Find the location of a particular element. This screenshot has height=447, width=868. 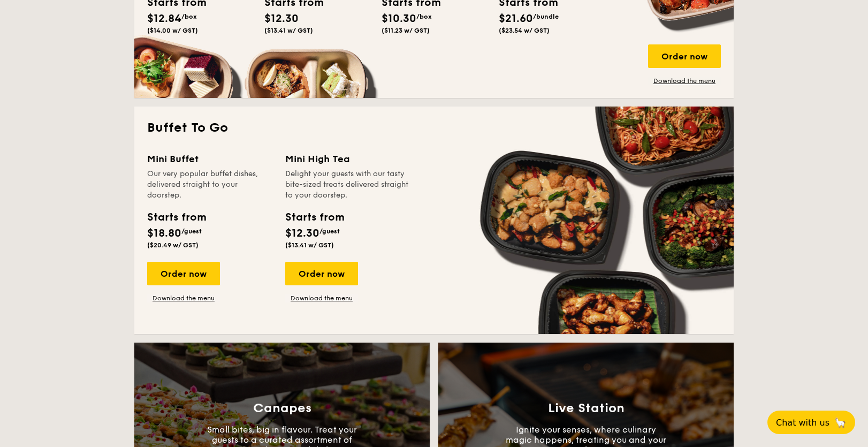

span: /bundle is located at coordinates (546, 17).